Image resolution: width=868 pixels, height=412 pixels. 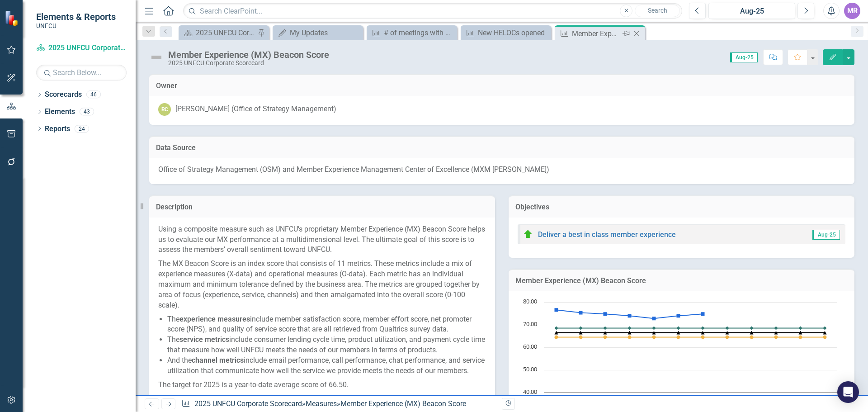 I want to click on button: Search, so click(x=657, y=11).